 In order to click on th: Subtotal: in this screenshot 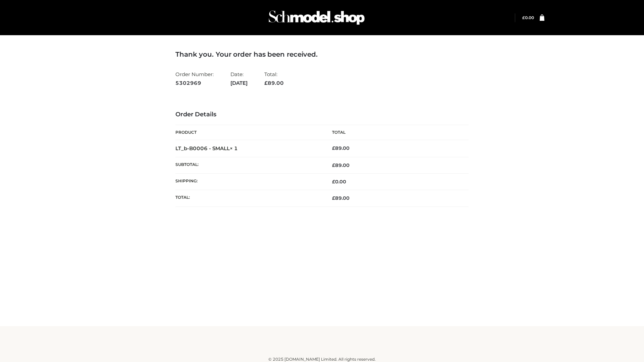, I will do `click(249, 165)`.